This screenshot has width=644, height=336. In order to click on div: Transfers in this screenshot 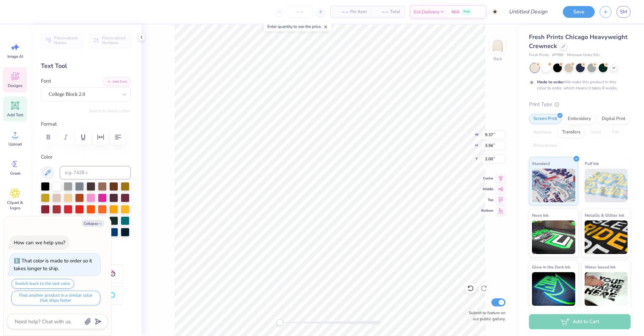, I will do `click(571, 132)`.